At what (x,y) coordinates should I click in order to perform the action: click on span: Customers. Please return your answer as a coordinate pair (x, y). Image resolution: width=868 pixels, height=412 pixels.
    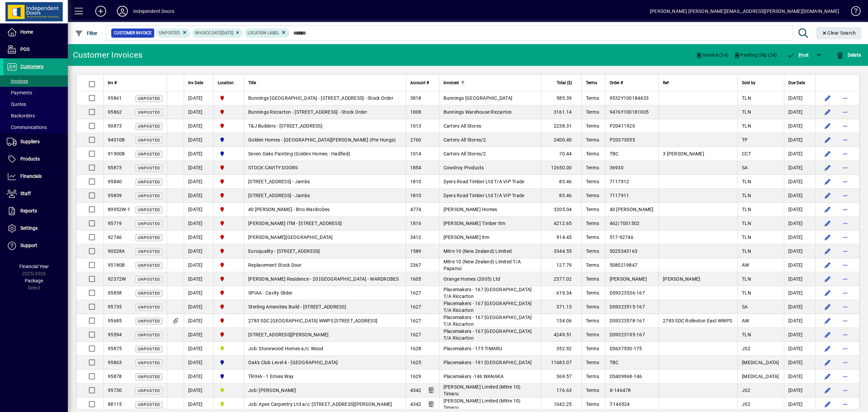
    Looking at the image, I should click on (32, 67).